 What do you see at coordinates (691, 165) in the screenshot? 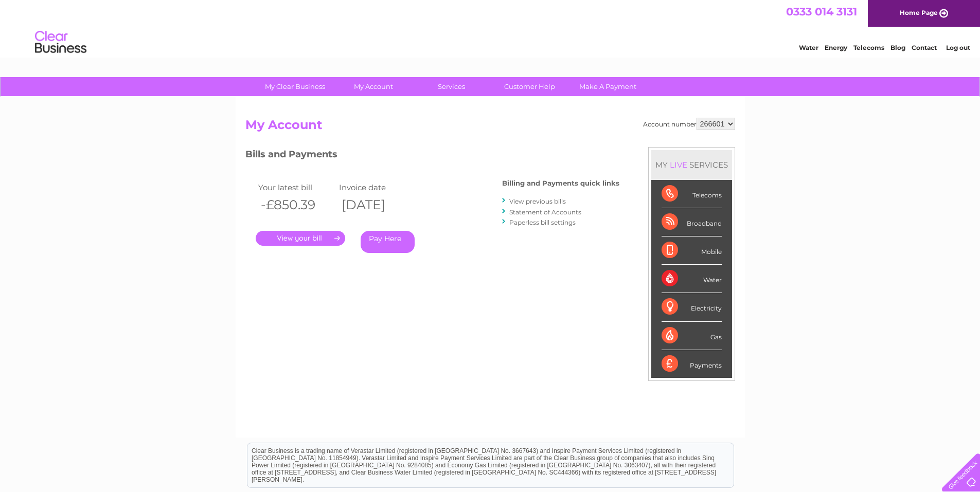
I see `div: MY SERVICES` at bounding box center [691, 165].